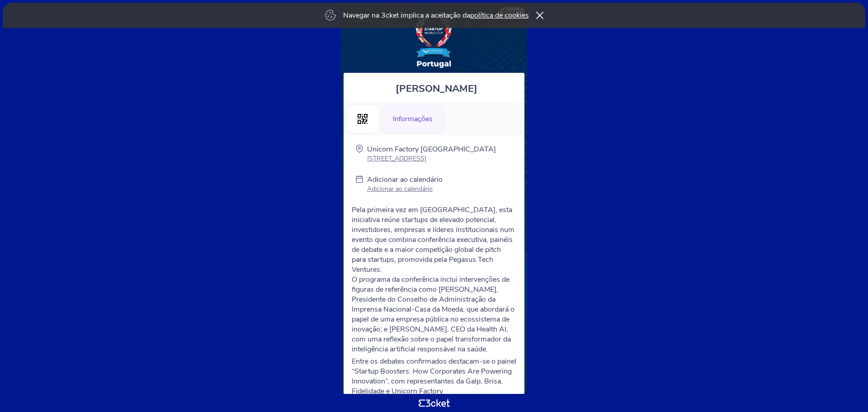  What do you see at coordinates (436, 16) in the screenshot?
I see `p: Navegar na 3cket implica a aceitação da` at bounding box center [436, 16].